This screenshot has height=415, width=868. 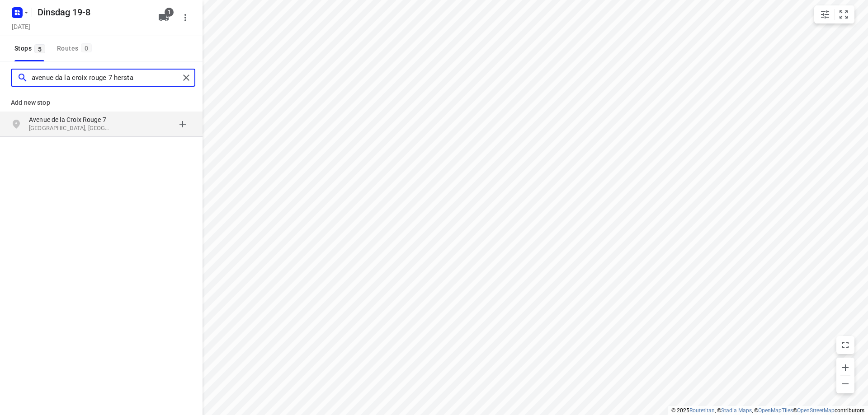 What do you see at coordinates (737, 410) in the screenshot?
I see `a: Stadia Maps` at bounding box center [737, 410].